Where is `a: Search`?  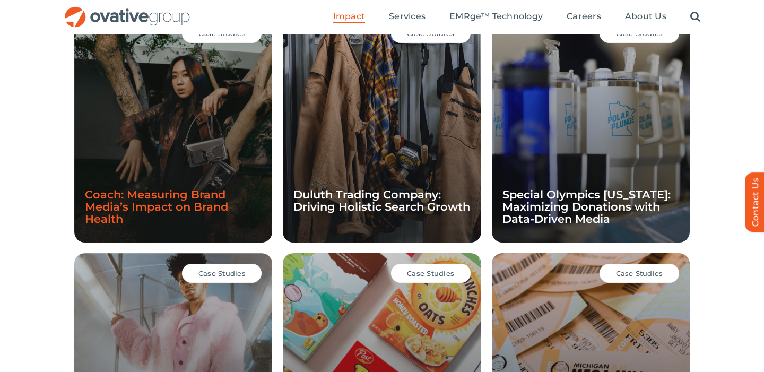
a: Search is located at coordinates (695, 17).